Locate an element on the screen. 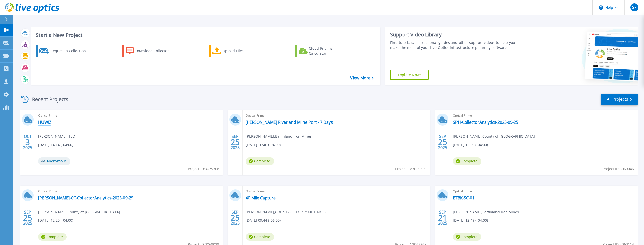 This screenshot has width=644, height=245. span: Anonymous is located at coordinates (54, 161).